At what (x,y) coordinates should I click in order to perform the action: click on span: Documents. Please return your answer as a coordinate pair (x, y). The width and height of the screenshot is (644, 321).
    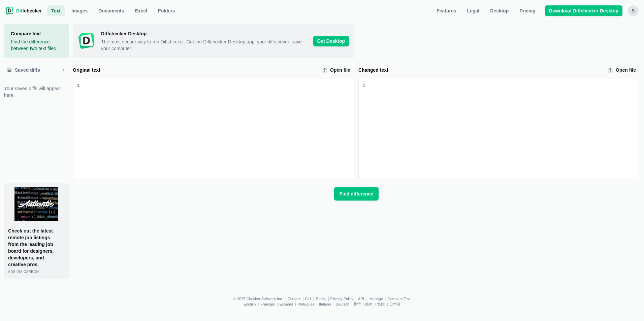
    Looking at the image, I should click on (111, 11).